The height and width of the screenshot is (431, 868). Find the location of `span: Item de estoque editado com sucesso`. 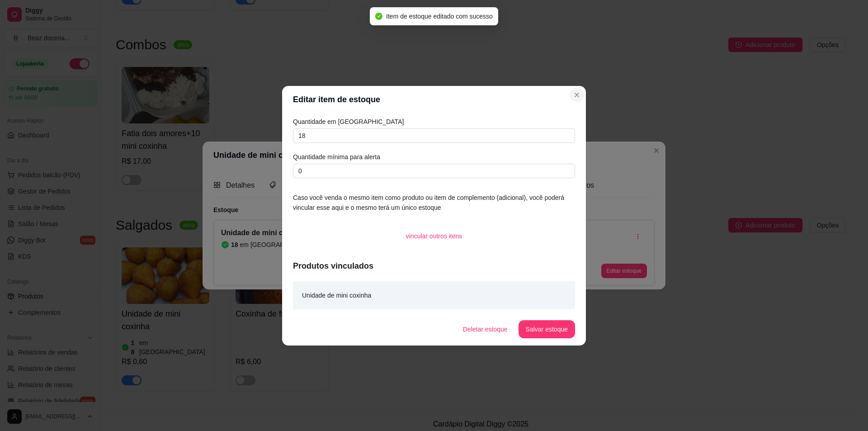

span: Item de estoque editado com sucesso is located at coordinates (440, 16).